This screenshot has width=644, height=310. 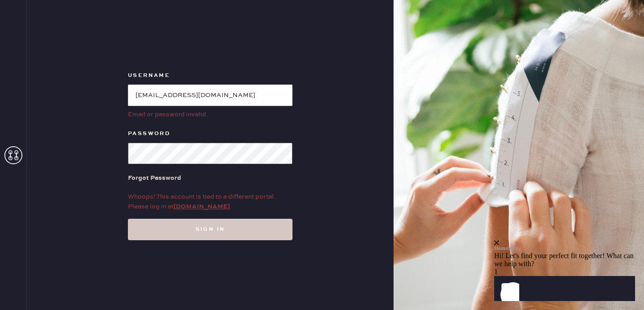 What do you see at coordinates (210, 134) in the screenshot?
I see `label: Password` at bounding box center [210, 134].